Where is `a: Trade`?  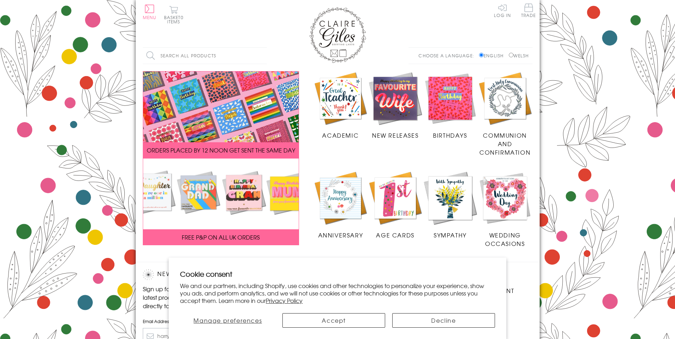 a: Trade is located at coordinates (529, 11).